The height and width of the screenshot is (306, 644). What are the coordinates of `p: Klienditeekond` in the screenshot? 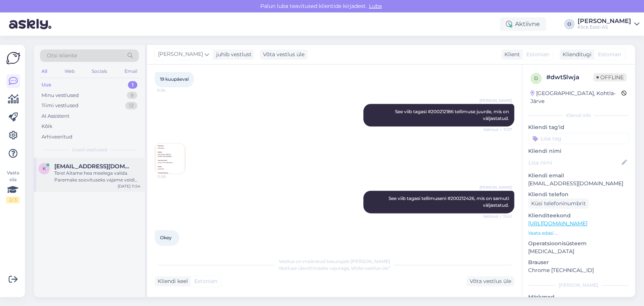 It's located at (578, 215).